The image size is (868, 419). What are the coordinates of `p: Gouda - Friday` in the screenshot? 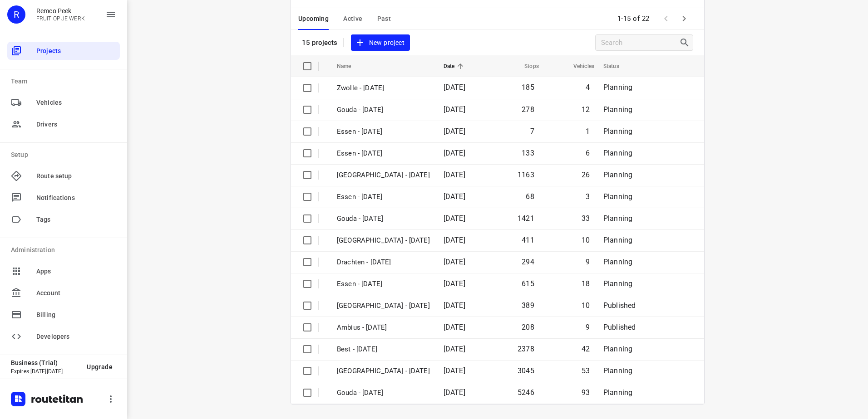 It's located at (383, 110).